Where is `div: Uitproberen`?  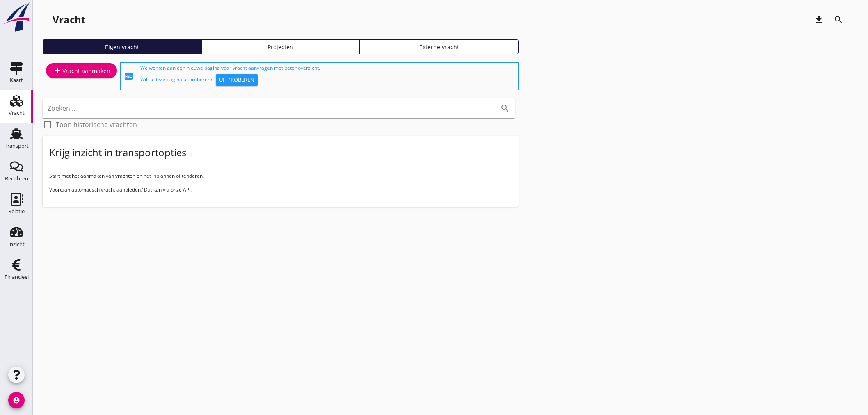 div: Uitproberen is located at coordinates (237, 80).